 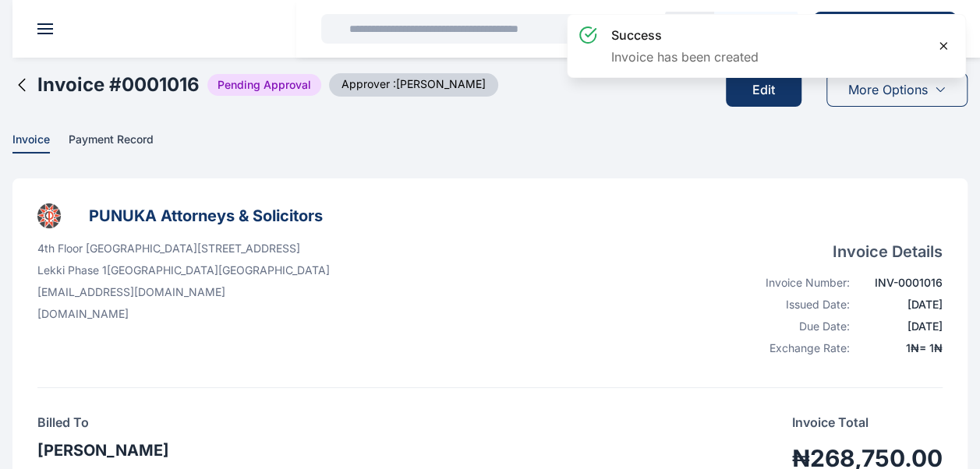 What do you see at coordinates (49, 216) in the screenshot?
I see `img: businessLogo` at bounding box center [49, 216].